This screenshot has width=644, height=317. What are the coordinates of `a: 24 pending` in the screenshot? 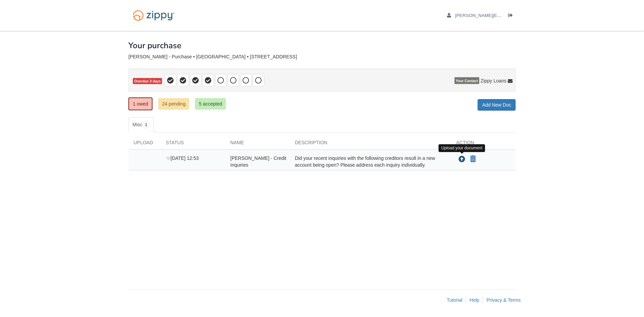 It's located at (174, 104).